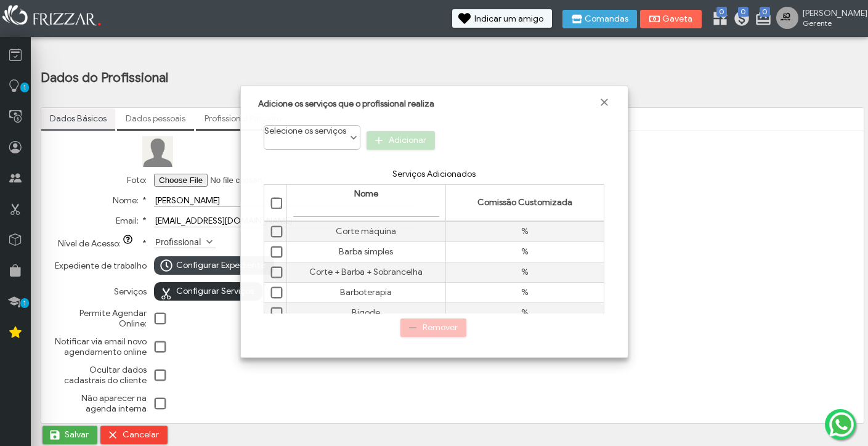  Describe the element at coordinates (69, 435) in the screenshot. I see `button: Salvar` at that location.